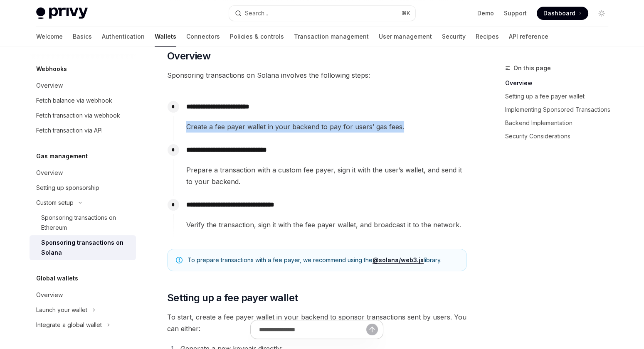  What do you see at coordinates (313, 329) in the screenshot?
I see `input: Ask a question...` at bounding box center [313, 329].